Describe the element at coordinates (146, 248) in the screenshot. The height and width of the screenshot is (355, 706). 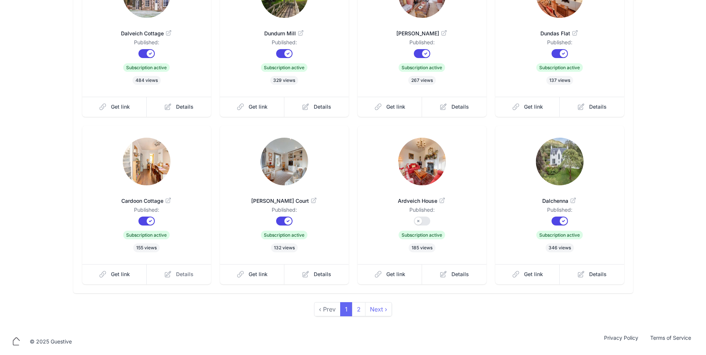
I see `span: 155 views` at that location.